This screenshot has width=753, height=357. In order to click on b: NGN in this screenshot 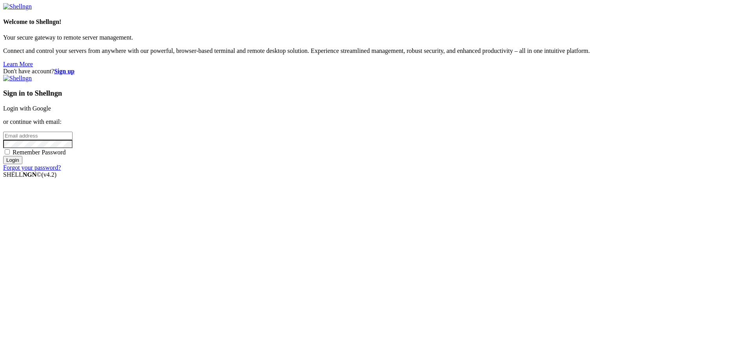, I will do `click(30, 175)`.